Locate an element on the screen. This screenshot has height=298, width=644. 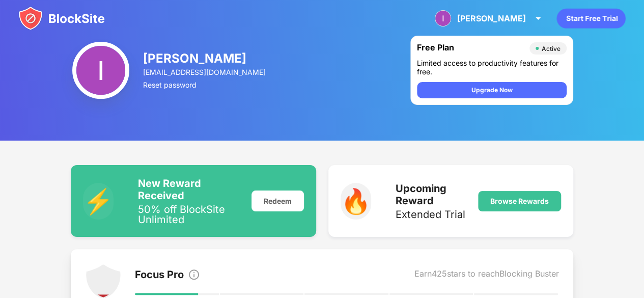
div: Limited access to productivity features for free. is located at coordinates (492, 67).